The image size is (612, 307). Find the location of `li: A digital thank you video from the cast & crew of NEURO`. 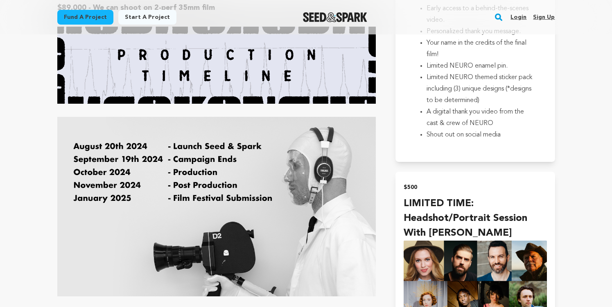

li: A digital thank you video from the cast & crew of NEURO is located at coordinates (482, 118).